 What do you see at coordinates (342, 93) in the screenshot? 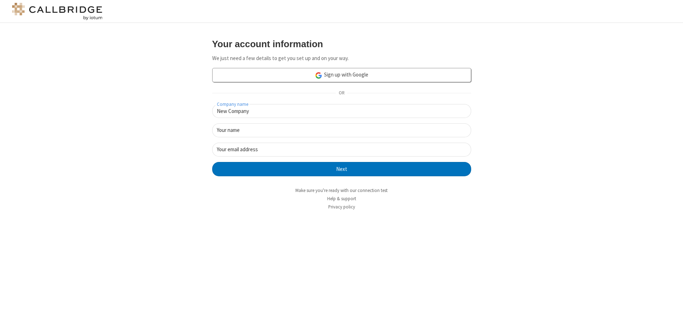
I see `span: OR` at bounding box center [342, 93].